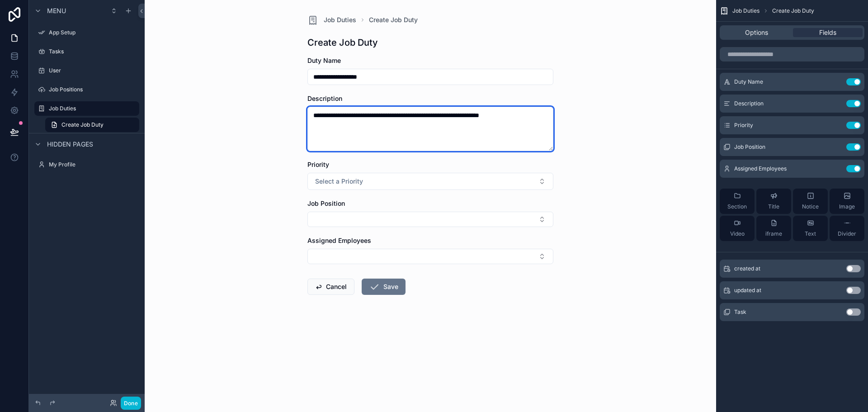  What do you see at coordinates (93, 89) in the screenshot?
I see `label: Job Positions` at bounding box center [93, 89].